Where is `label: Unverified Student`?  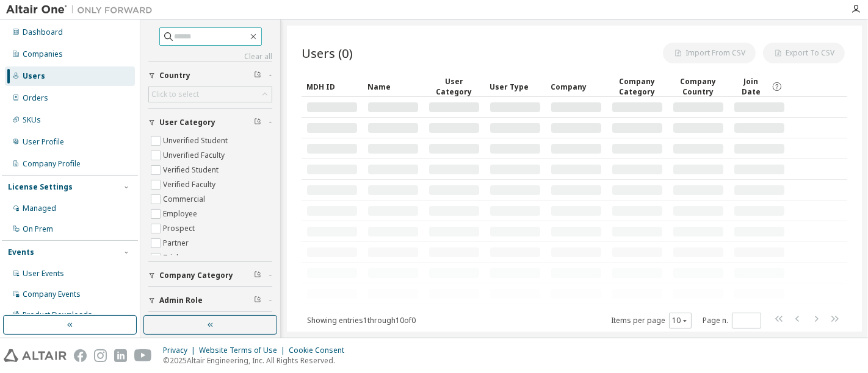 label: Unverified Student is located at coordinates (197, 141).